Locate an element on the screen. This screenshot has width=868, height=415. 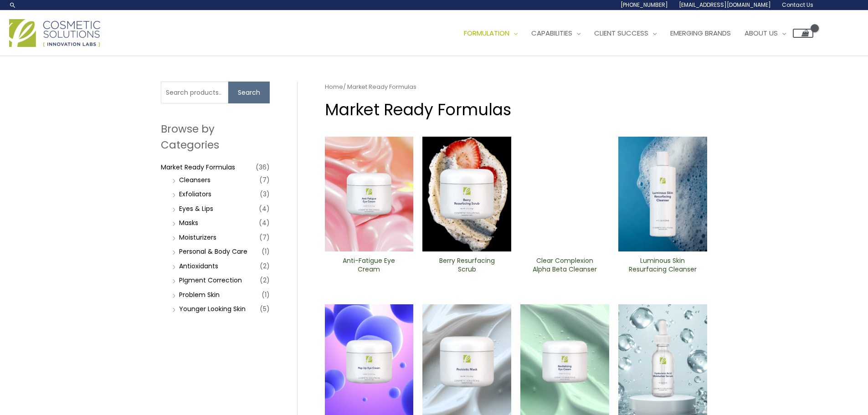
a: Capabilities is located at coordinates (556, 33).